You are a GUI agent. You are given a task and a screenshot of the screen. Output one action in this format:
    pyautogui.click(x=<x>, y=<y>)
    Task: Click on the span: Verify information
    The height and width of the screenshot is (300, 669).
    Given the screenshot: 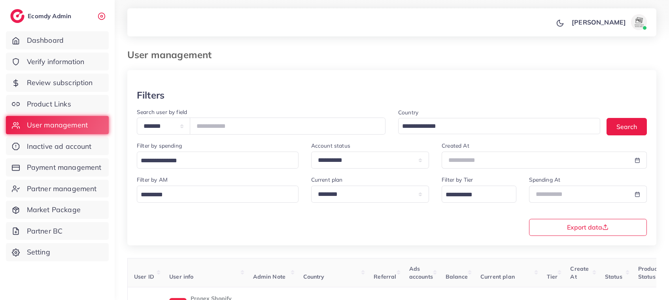 What is the action you would take?
    pyautogui.click(x=56, y=62)
    